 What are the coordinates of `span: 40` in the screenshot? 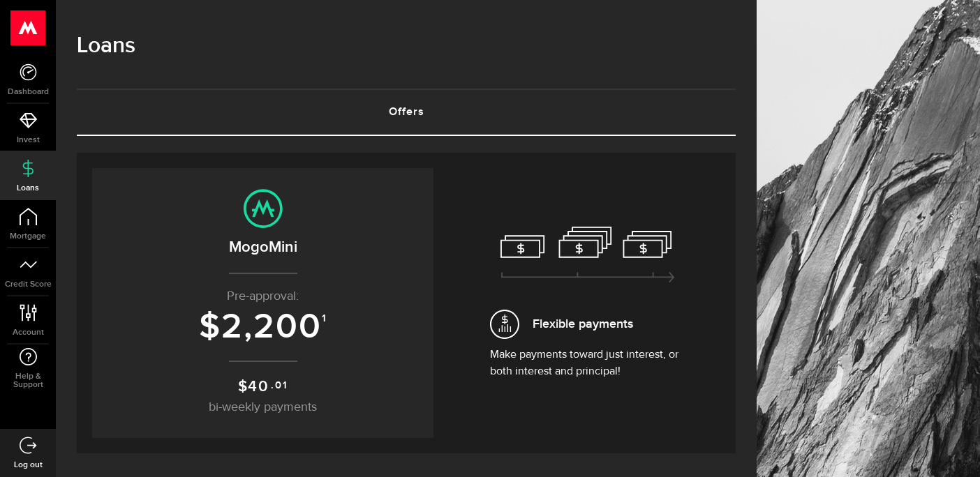 It's located at (258, 386).